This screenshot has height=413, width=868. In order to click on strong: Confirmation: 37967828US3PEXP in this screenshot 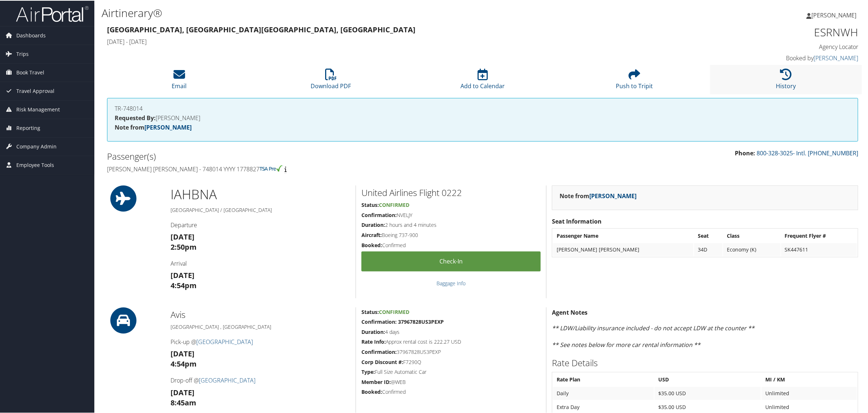, I will do `click(403, 320)`.